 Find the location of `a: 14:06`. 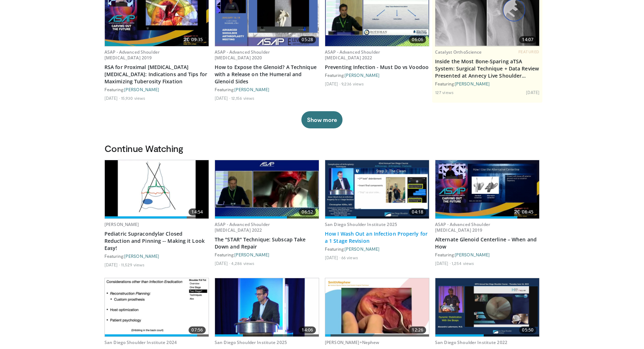

a: 14:06 is located at coordinates (267, 307).